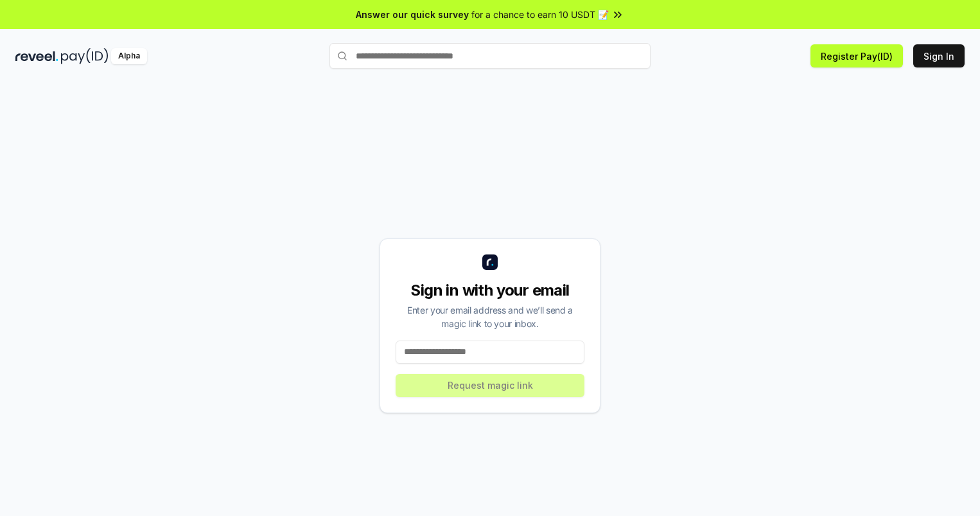 Image resolution: width=980 pixels, height=516 pixels. Describe the element at coordinates (857, 56) in the screenshot. I see `button: Register Pay(ID)` at that location.